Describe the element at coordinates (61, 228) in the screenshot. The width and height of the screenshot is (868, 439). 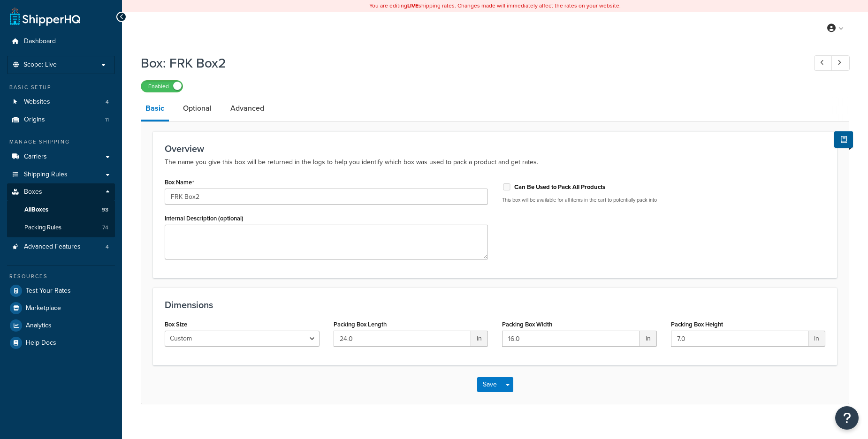
I see `a: Packing Rules74` at that location.